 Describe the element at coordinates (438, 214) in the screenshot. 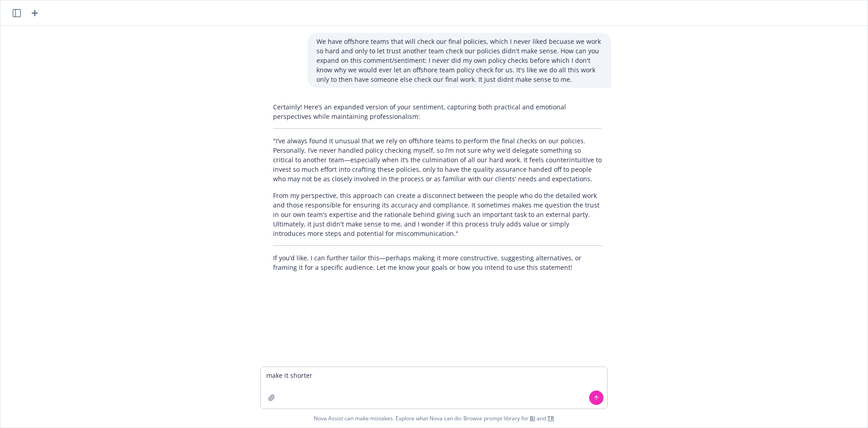

I see `p: From my perspective, this approach can create a disconnect between the people who do the detailed...` at that location.